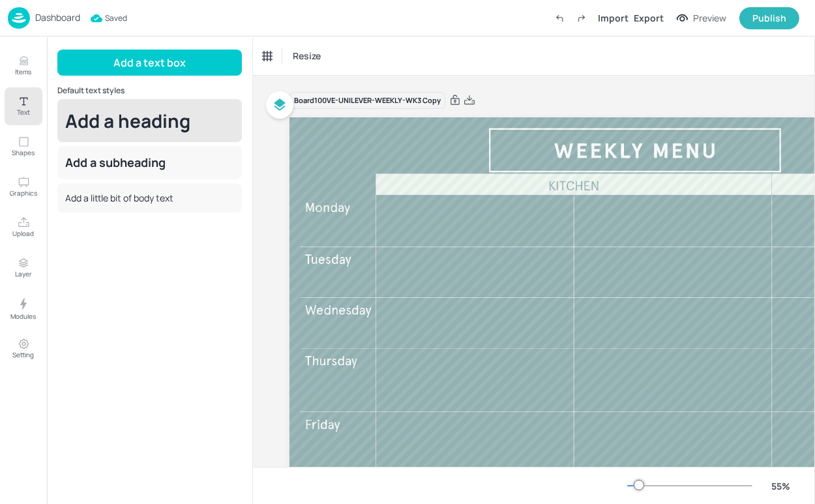 The width and height of the screenshot is (815, 504). Describe the element at coordinates (149, 91) in the screenshot. I see `p: Default text styles` at that location.